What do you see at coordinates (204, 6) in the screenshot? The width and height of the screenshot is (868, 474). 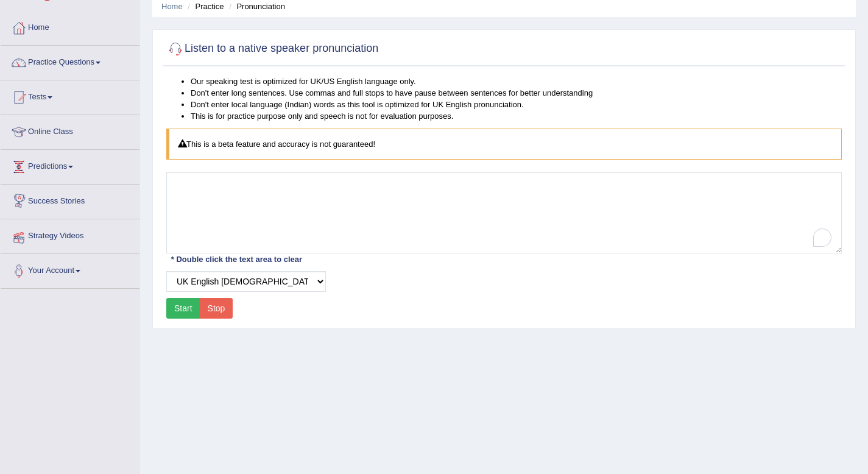 I see `li: Practice` at bounding box center [204, 6].